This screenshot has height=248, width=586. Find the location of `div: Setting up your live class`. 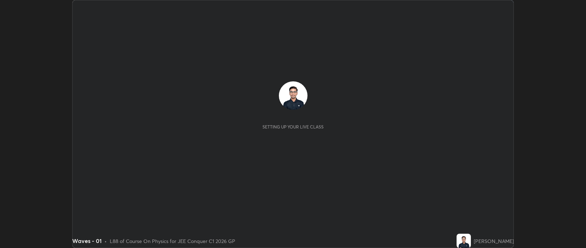

div: Setting up your live class is located at coordinates (293, 127).